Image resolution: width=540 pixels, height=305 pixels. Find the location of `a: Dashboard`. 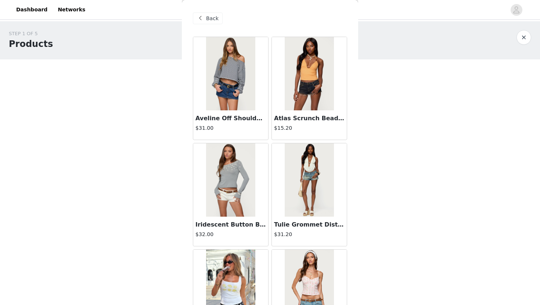

a: Dashboard is located at coordinates (32, 10).